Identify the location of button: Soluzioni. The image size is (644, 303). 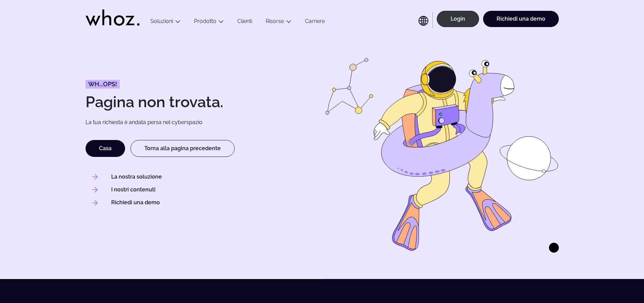
(165, 22).